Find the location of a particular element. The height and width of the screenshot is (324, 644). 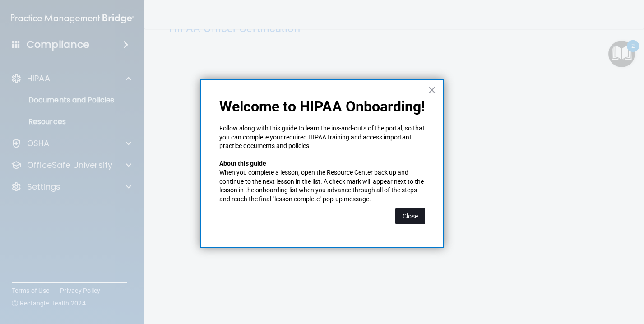

p: Welcome to HIPAA Onboarding! is located at coordinates (322, 107).